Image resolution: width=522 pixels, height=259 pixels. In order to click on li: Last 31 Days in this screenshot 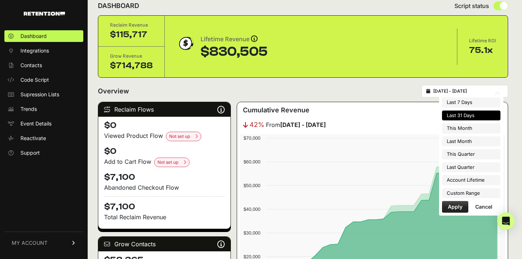, I will do `click(471, 116)`.